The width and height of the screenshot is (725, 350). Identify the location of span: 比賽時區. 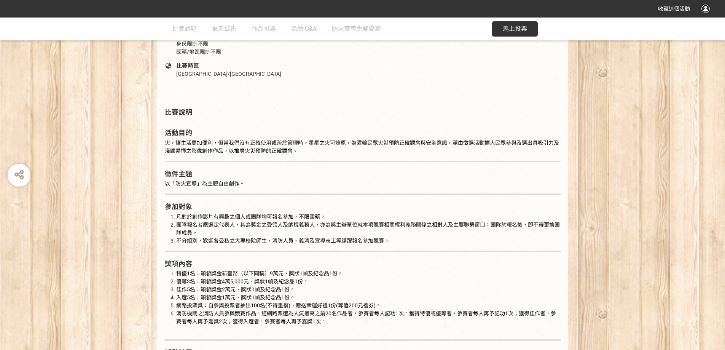
(188, 66).